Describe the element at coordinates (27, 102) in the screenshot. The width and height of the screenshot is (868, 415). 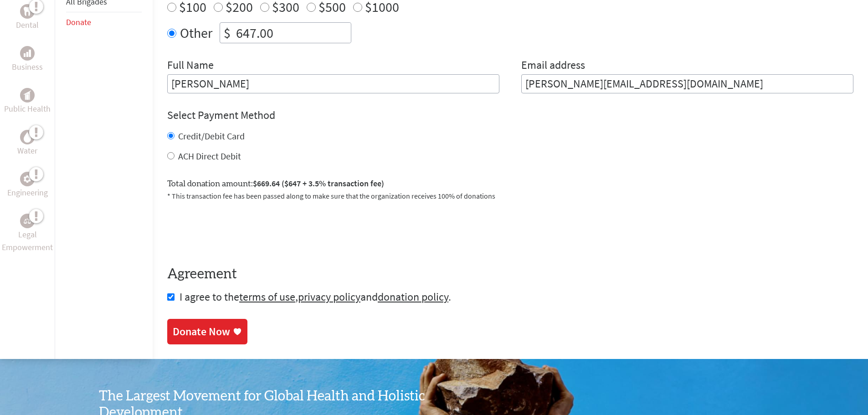
I see `a: Public HealthPublic Health` at that location.